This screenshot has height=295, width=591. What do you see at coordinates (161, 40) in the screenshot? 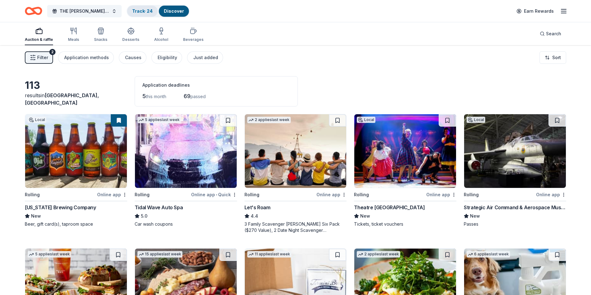
I see `div: Alcohol` at bounding box center [161, 40].